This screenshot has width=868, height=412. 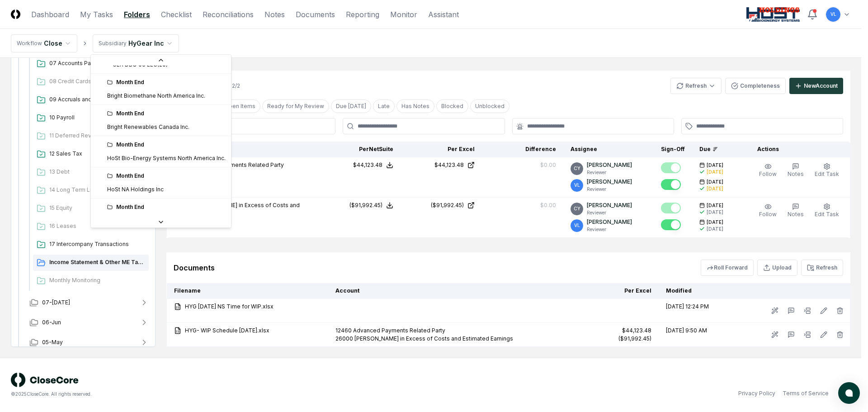 I want to click on div: Bright Renewables Canada Inc., so click(x=148, y=127).